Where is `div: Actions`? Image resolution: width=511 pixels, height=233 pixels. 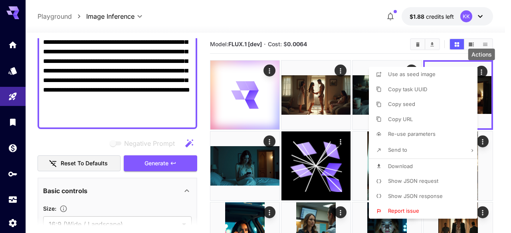
div: Actions is located at coordinates (481, 54).